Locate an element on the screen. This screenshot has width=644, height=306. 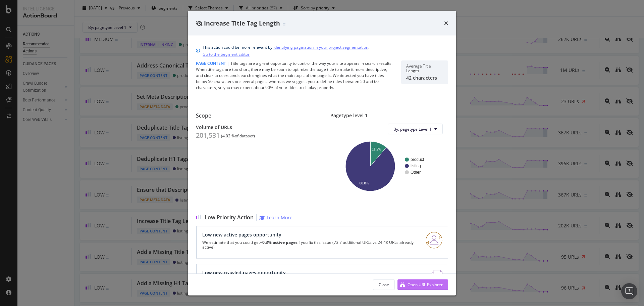
button: Open URL Explorer is located at coordinates (423, 285).